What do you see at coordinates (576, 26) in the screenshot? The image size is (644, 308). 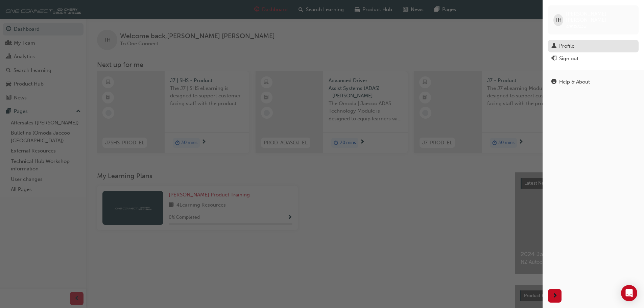 I see `span: chnz0132` at bounding box center [576, 26].